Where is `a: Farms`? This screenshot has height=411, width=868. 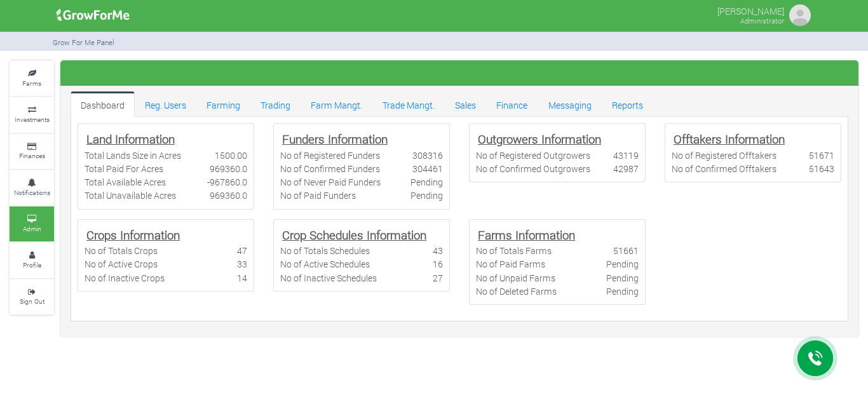 a: Farms is located at coordinates (32, 78).